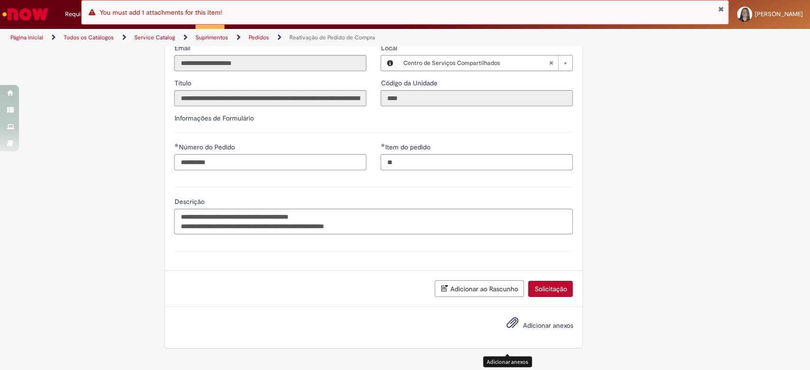 The width and height of the screenshot is (810, 370). Describe the element at coordinates (259, 38) in the screenshot. I see `a: Pedidos` at that location.